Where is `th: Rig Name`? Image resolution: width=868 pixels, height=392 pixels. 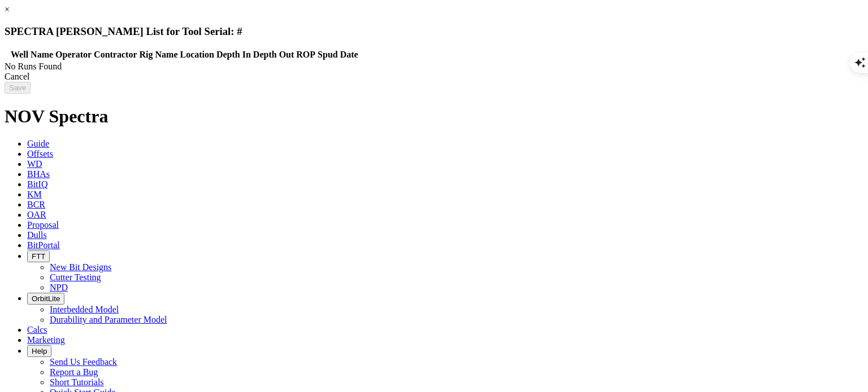 th: Rig Name is located at coordinates (159, 55).